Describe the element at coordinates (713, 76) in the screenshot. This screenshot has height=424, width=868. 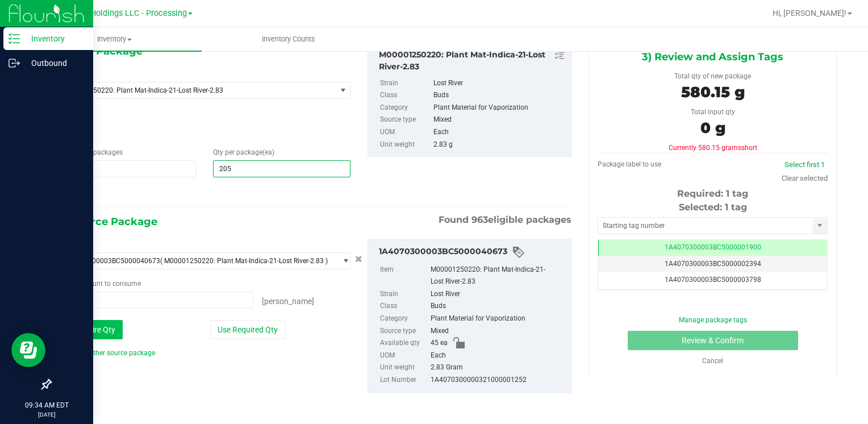
I see `span: Total qty of new package` at that location.